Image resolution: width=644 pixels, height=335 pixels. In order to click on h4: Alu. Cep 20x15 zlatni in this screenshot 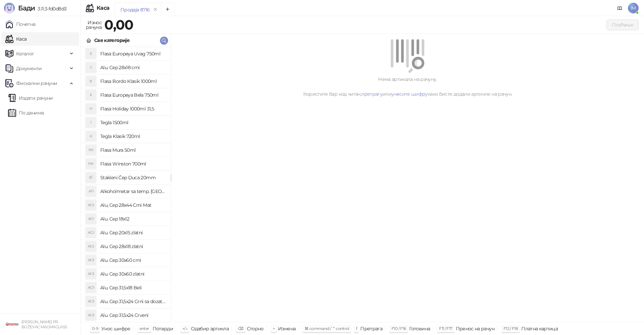, I will do `click(133, 232)`.